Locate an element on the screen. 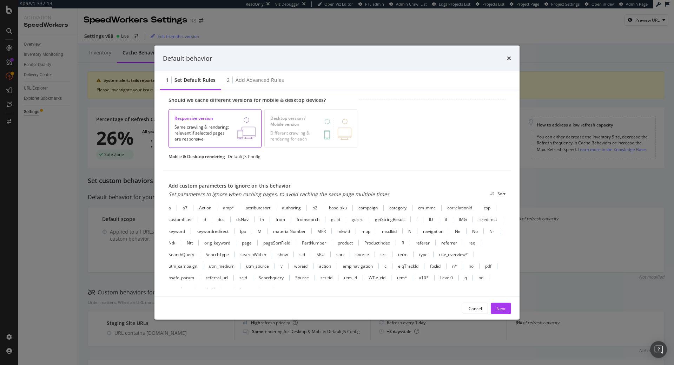 This screenshot has height=365, width=674. div: IMG is located at coordinates (463, 219).